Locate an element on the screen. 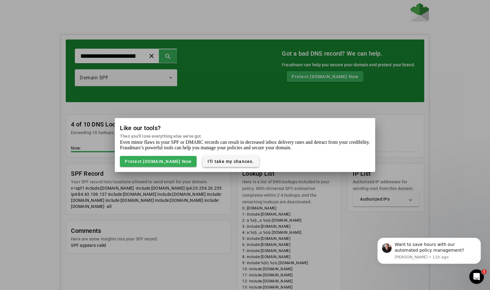  div: message notification from Keith, 11h ago. Want to save hours with our automated policy management? is located at coordinates (61, 18).